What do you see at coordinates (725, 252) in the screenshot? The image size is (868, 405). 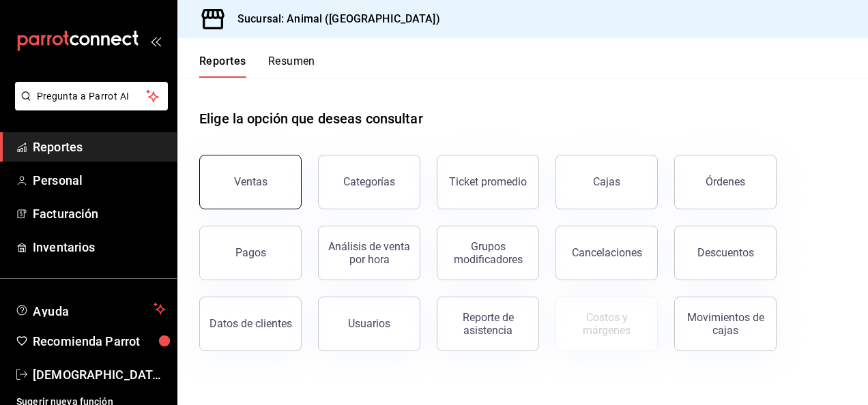 I see `div: Descuentos` at bounding box center [725, 252].